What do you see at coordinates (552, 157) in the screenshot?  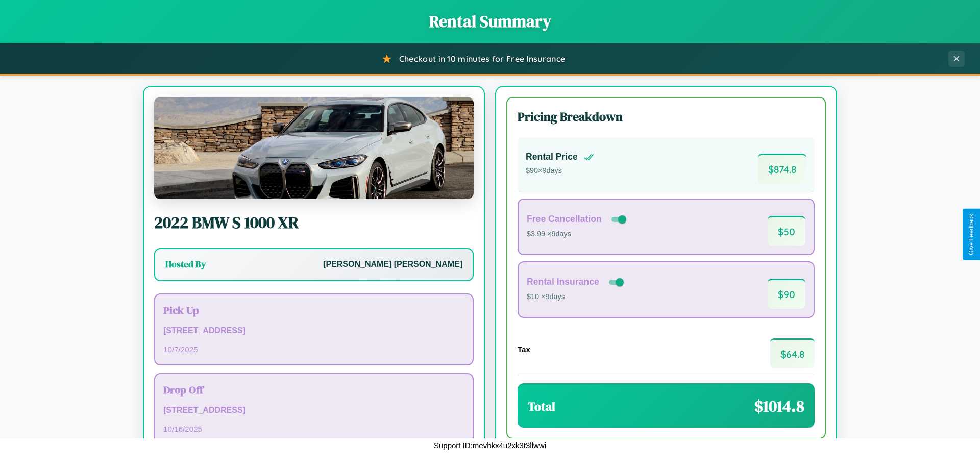 I see `h4: Rental Price` at bounding box center [552, 157].